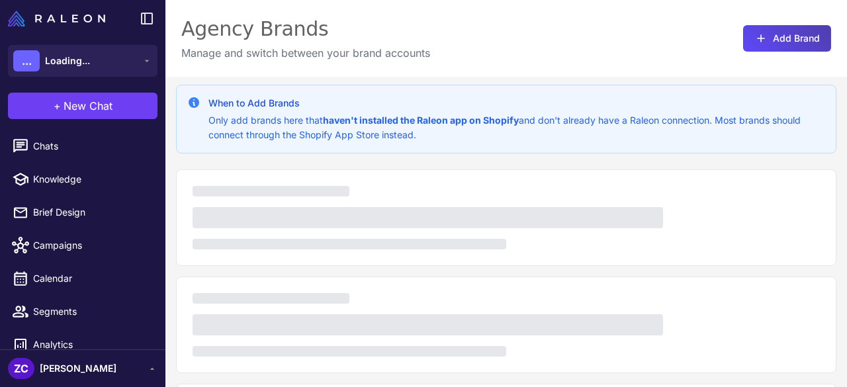 This screenshot has width=847, height=387. Describe the element at coordinates (83, 106) in the screenshot. I see `button: +New Chat` at that location.